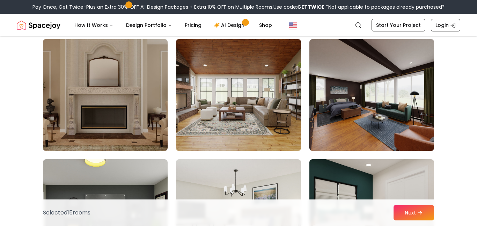  I want to click on img: Spacejoy Logo, so click(38, 25).